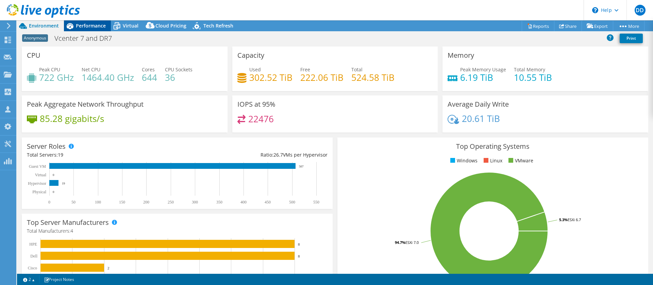 Image resolution: width=653 pixels, height=285 pixels. Describe the element at coordinates (357, 69) in the screenshot. I see `span: Total` at that location.